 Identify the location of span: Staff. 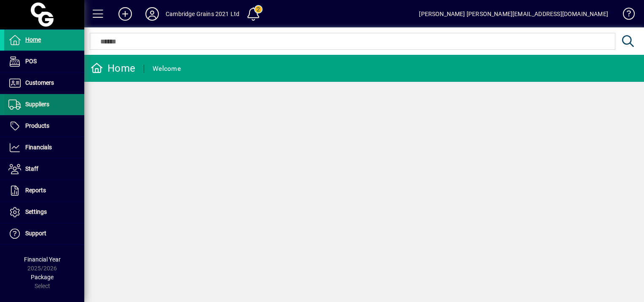
(32, 168).